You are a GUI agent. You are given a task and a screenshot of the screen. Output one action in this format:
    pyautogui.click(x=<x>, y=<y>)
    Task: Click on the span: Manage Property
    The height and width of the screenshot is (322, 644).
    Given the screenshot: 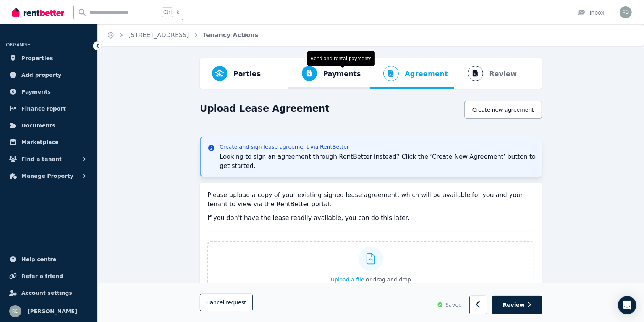 What is the action you would take?
    pyautogui.click(x=47, y=176)
    